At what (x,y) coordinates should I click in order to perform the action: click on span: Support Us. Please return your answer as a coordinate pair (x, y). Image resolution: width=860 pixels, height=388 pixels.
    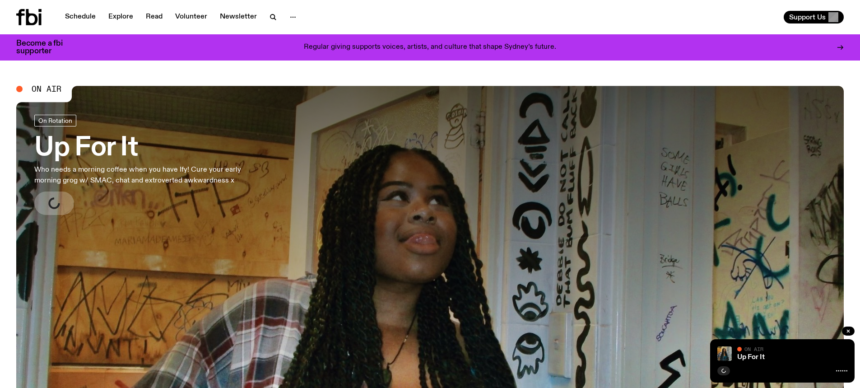
    Looking at the image, I should click on (807, 17).